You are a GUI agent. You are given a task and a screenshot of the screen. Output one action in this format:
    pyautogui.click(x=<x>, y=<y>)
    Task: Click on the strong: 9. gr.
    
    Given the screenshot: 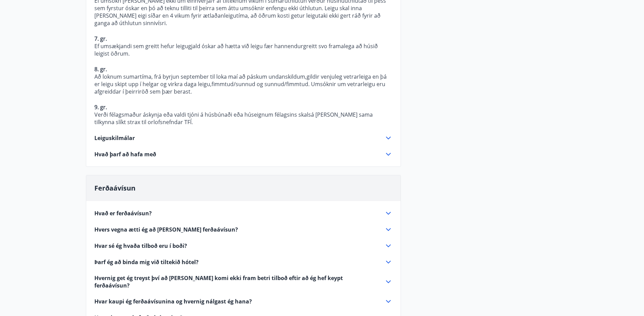 What is the action you would take?
    pyautogui.click(x=100, y=107)
    